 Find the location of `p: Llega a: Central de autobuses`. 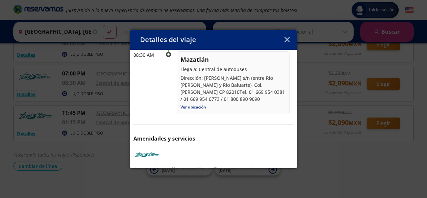

p: Llega a: Central de autobuses is located at coordinates (233, 69).